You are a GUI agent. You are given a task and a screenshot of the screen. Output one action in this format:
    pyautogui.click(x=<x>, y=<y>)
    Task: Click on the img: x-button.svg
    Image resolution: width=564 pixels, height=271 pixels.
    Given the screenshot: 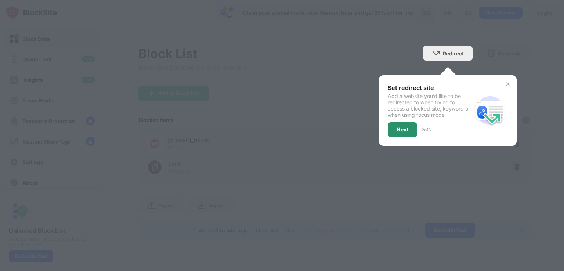 What is the action you would take?
    pyautogui.click(x=507, y=84)
    